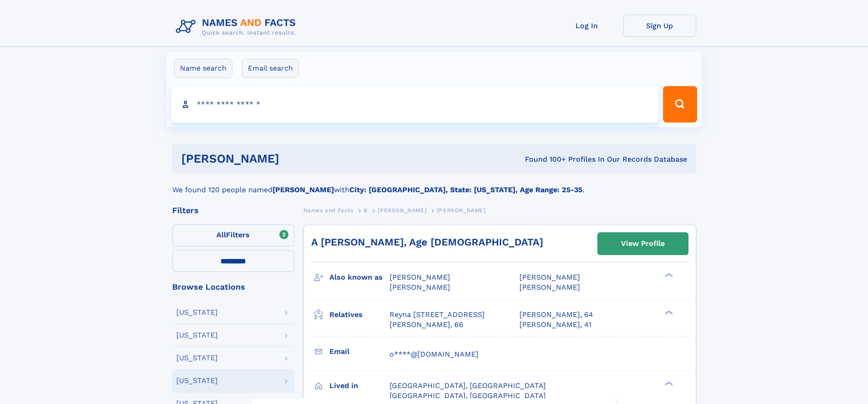 The height and width of the screenshot is (404, 868). I want to click on button: Search Button, so click(680, 104).